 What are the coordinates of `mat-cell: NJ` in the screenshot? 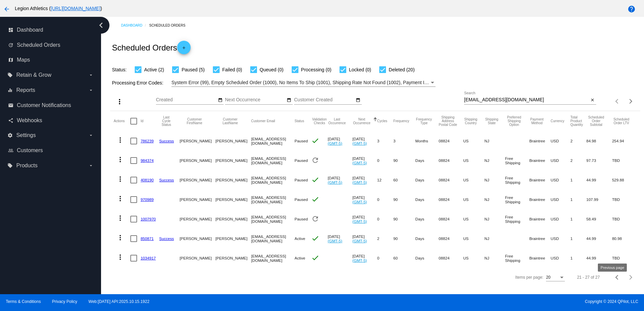 It's located at (495, 219).